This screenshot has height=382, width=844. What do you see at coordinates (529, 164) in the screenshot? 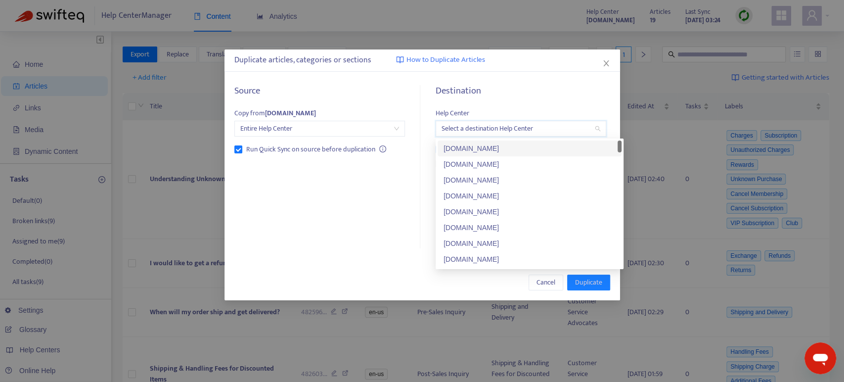
I see `div: guysclosetneeds.zendesk.com` at bounding box center [529, 164].